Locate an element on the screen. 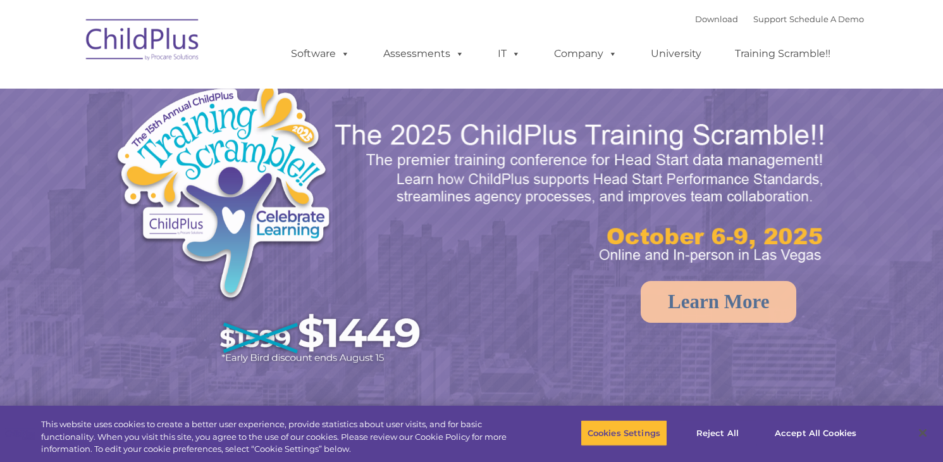  a: Learn More is located at coordinates (718, 302).